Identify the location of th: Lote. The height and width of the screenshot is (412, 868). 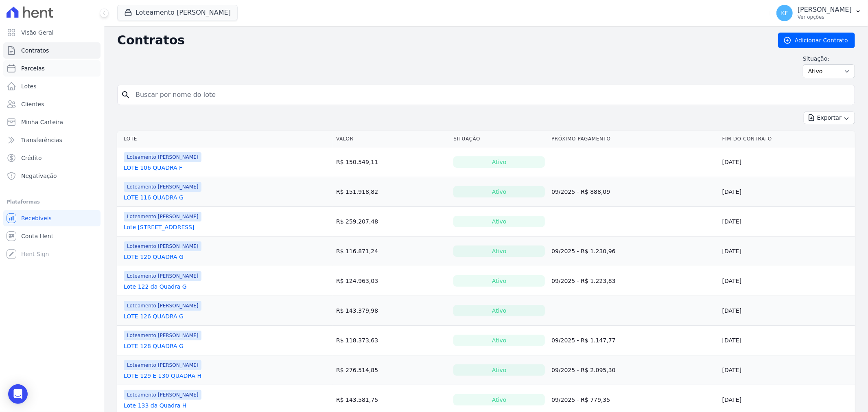
(225, 139).